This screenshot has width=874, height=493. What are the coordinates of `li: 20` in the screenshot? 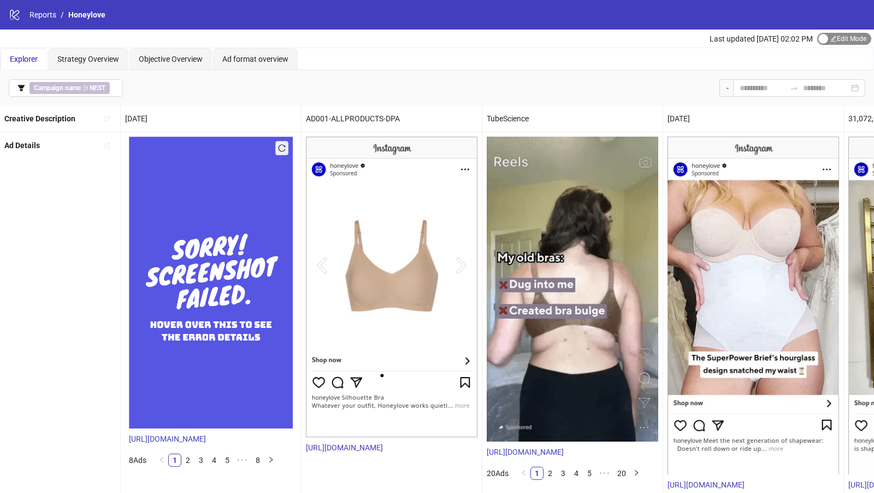 It's located at (622, 473).